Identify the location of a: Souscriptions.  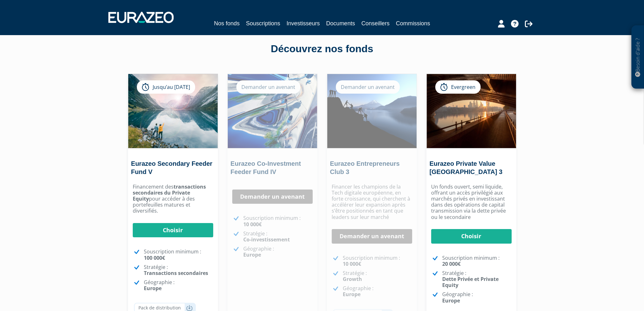
(263, 23).